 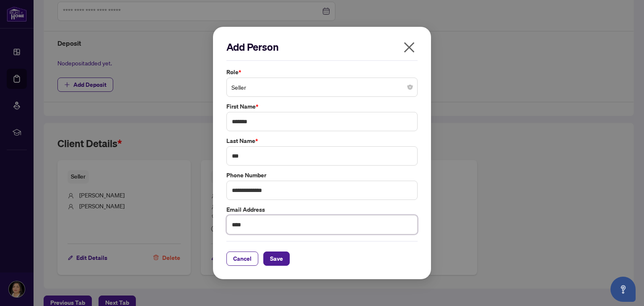 What do you see at coordinates (322, 140) in the screenshot?
I see `label: Last Name` at bounding box center [322, 140].